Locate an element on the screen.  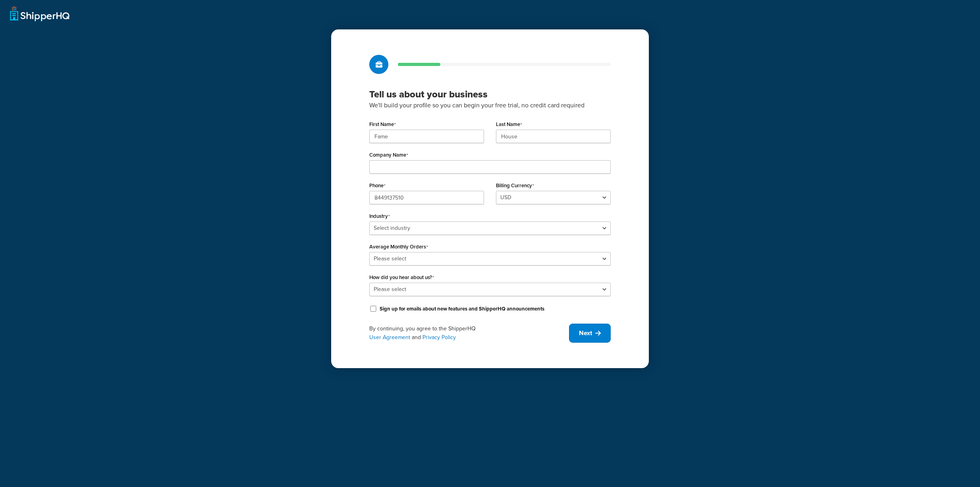
h3: Tell us about your business is located at coordinates (490, 94).